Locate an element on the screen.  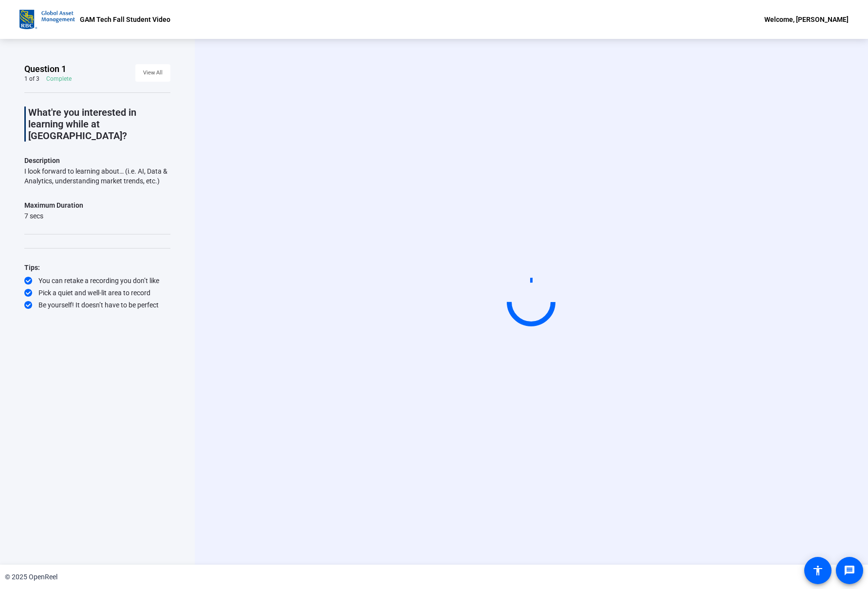
div: I look forward to learning about… (i.e. AI, Data & Analytics, understanding market trends, etc.) is located at coordinates (97, 176).